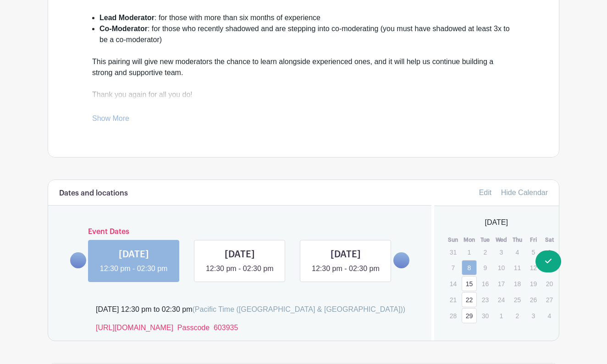 Image resolution: width=607 pixels, height=364 pixels. What do you see at coordinates (533, 267) in the screenshot?
I see `p: 12` at bounding box center [533, 267].